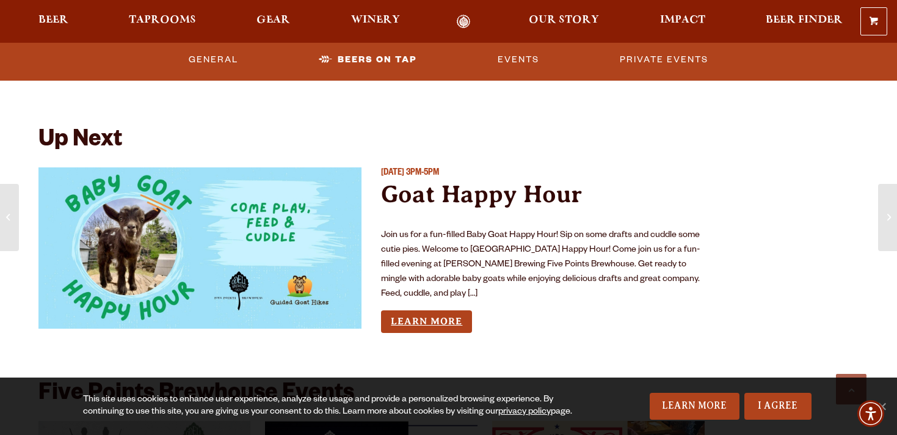  Describe the element at coordinates (200, 248) in the screenshot. I see `a: View event details` at that location.